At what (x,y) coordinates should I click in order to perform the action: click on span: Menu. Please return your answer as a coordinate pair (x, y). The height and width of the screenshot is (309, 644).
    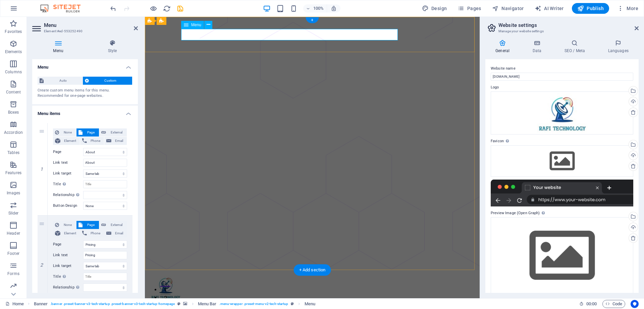
    Looking at the image, I should click on (196, 25).